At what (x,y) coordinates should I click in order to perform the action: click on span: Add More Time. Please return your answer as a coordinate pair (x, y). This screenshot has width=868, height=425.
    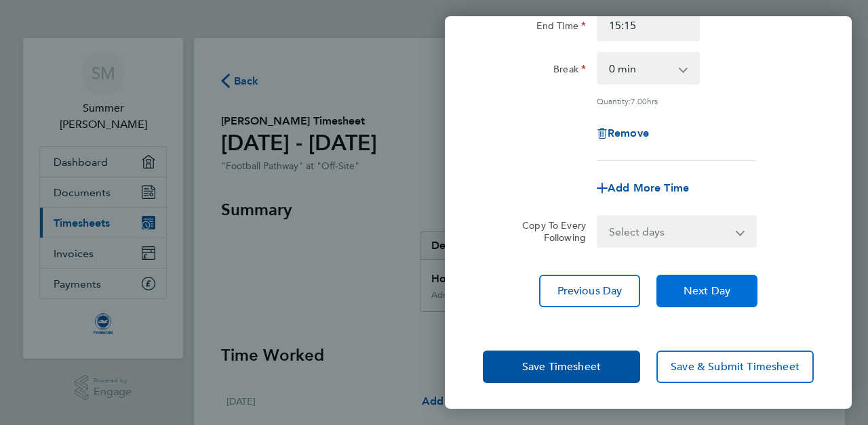
    Looking at the image, I should click on (648, 188).